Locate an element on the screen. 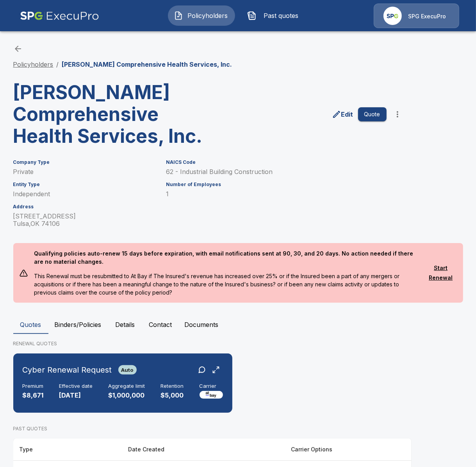 The width and height of the screenshot is (476, 467). button: Contact is located at coordinates (160, 325).